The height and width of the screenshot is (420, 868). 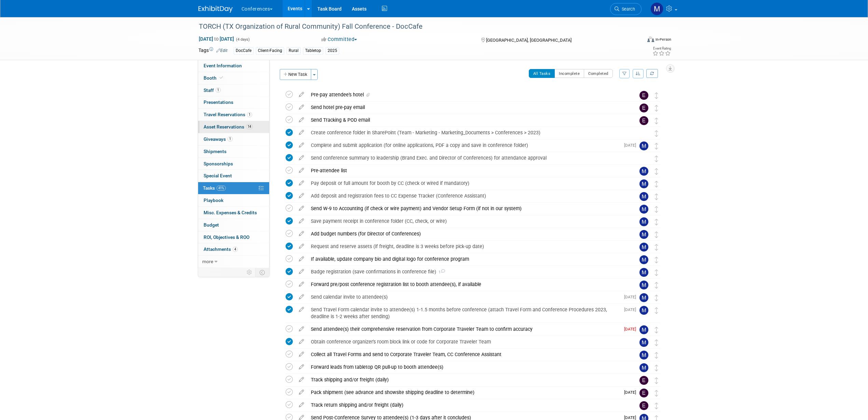 What do you see at coordinates (598, 74) in the screenshot?
I see `button: Completed` at bounding box center [598, 74].